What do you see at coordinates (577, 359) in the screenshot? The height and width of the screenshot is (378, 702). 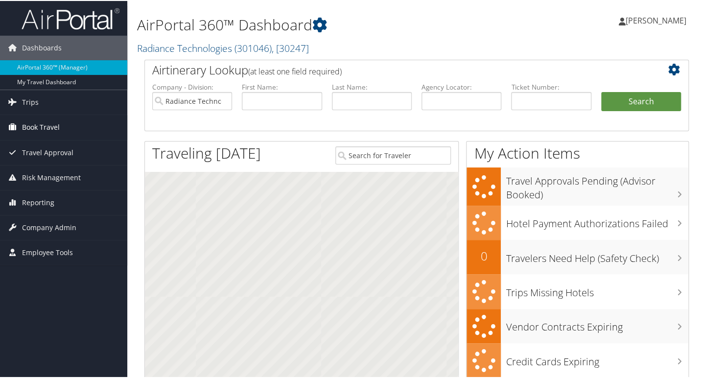 I see `a: Credit Cards Expiring` at bounding box center [577, 359].